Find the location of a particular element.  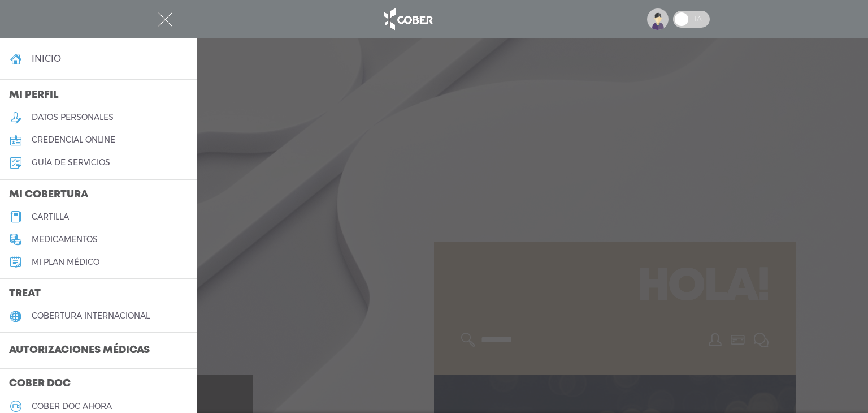

img: logo_cober_home-white.png is located at coordinates (408, 19).